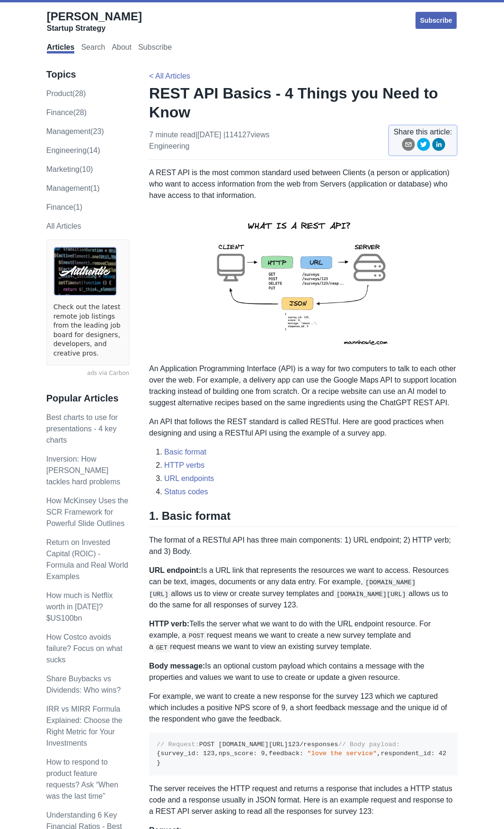 This screenshot has width=504, height=829. Describe the element at coordinates (88, 75) in the screenshot. I see `h3: Topics` at that location.